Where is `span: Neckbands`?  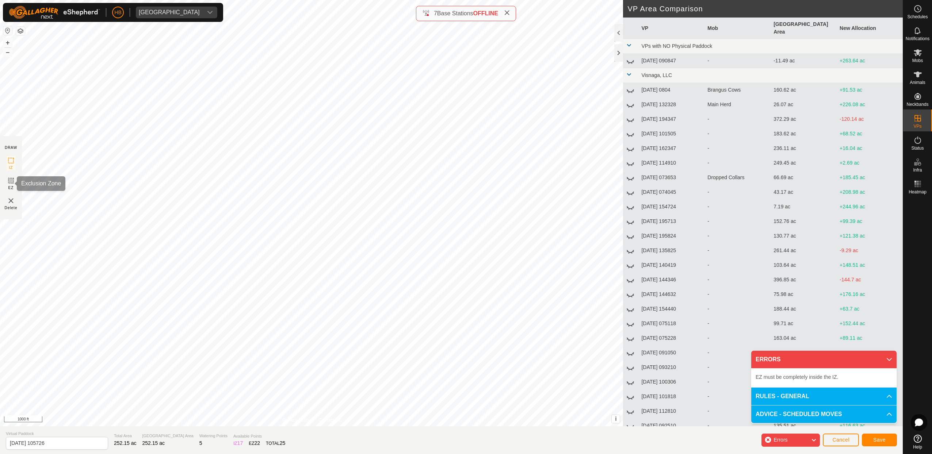
span: Neckbands is located at coordinates (918, 104).